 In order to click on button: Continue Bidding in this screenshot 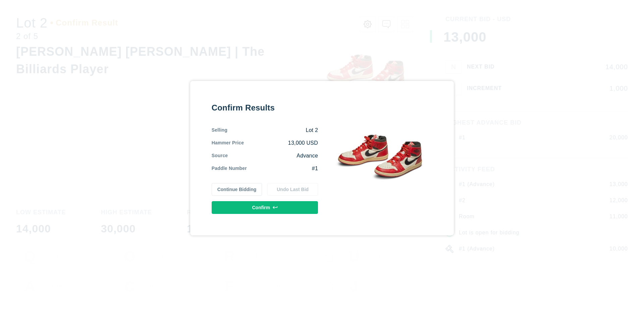, I will do `click(237, 189)`.